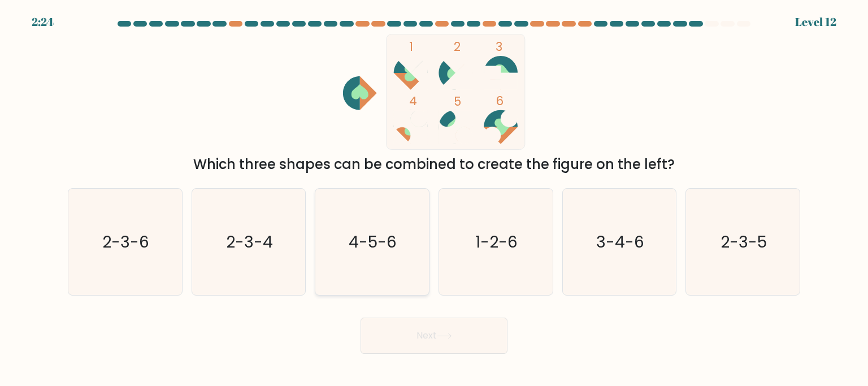 Image resolution: width=868 pixels, height=386 pixels. I want to click on tspan: 6, so click(499, 101).